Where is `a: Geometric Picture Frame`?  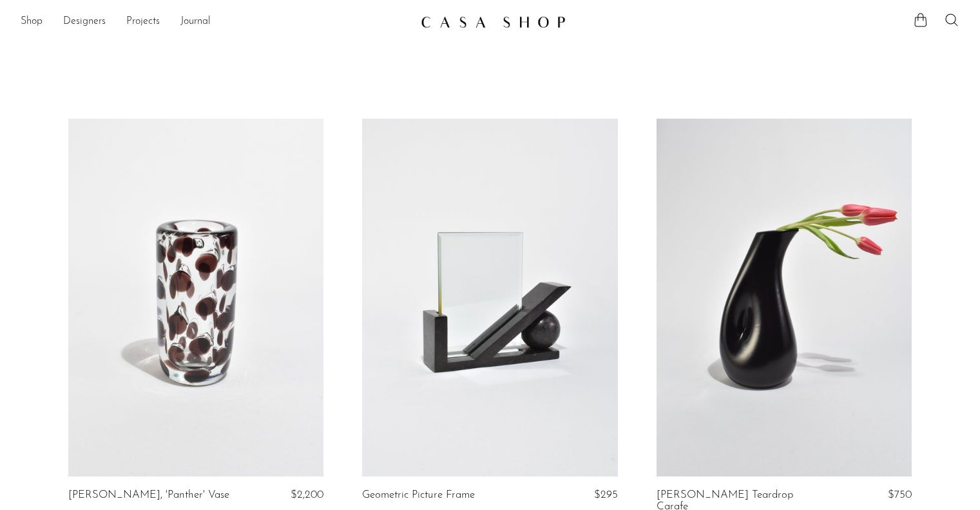
a: Geometric Picture Frame is located at coordinates (418, 496).